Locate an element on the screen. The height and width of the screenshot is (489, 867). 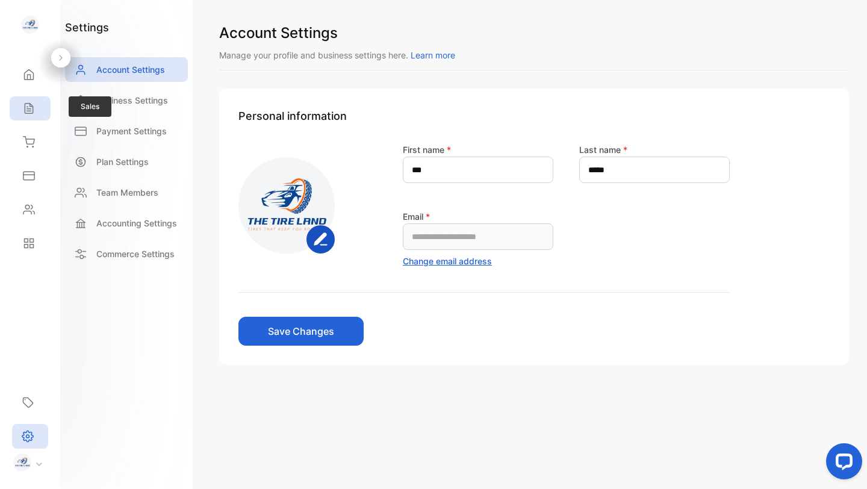
a: Account Settings is located at coordinates (126, 69).